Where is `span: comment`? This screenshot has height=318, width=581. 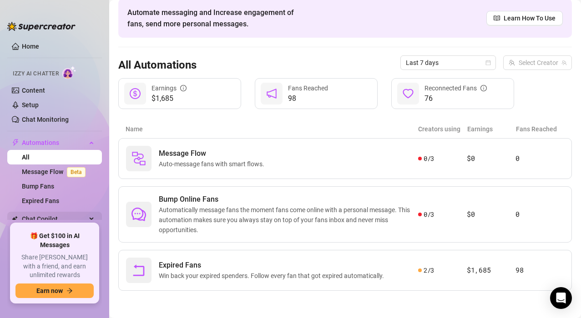
span: comment is located at coordinates (139, 215).